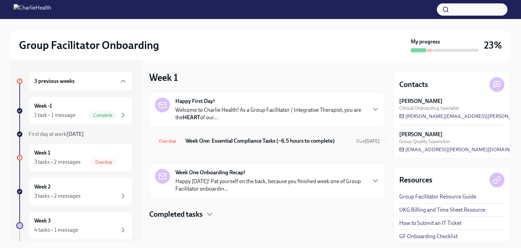 The height and width of the screenshot is (248, 521). I want to click on strong: Week One Onboarding Recap!, so click(210, 172).